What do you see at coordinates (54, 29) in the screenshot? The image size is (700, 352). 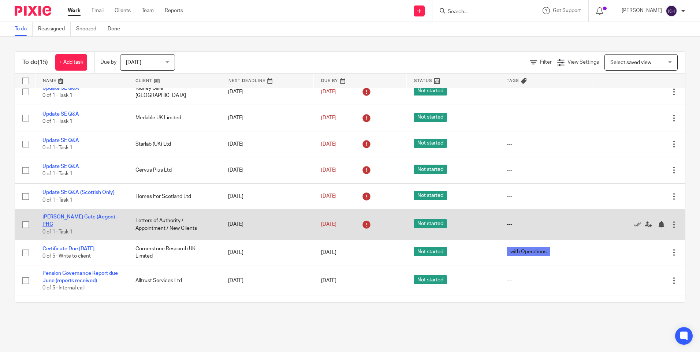 I see `a: Reassigned` at bounding box center [54, 29].